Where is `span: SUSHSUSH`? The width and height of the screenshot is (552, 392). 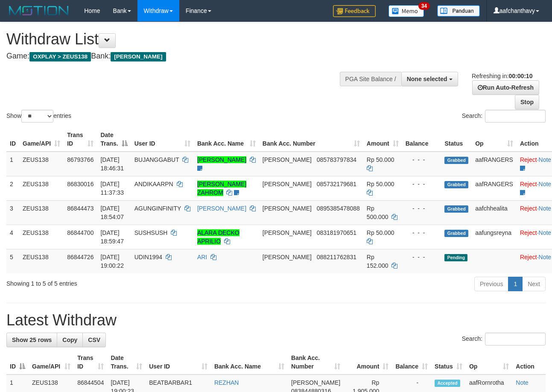 span: SUSHSUSH is located at coordinates (151, 232).